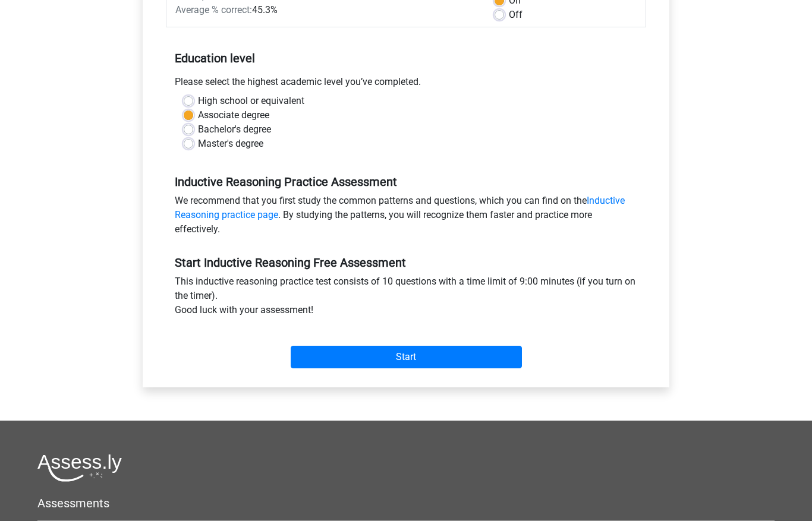 This screenshot has width=812, height=521. What do you see at coordinates (234, 130) in the screenshot?
I see `label: Bachelor's degree` at bounding box center [234, 130].